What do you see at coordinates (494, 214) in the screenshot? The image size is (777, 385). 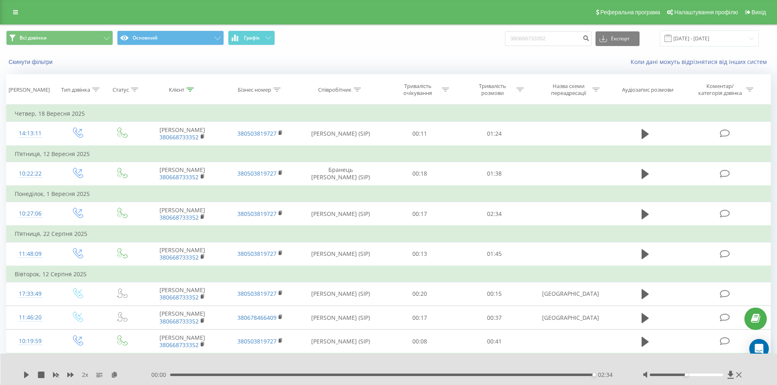 I see `td: 02:34` at bounding box center [494, 214].